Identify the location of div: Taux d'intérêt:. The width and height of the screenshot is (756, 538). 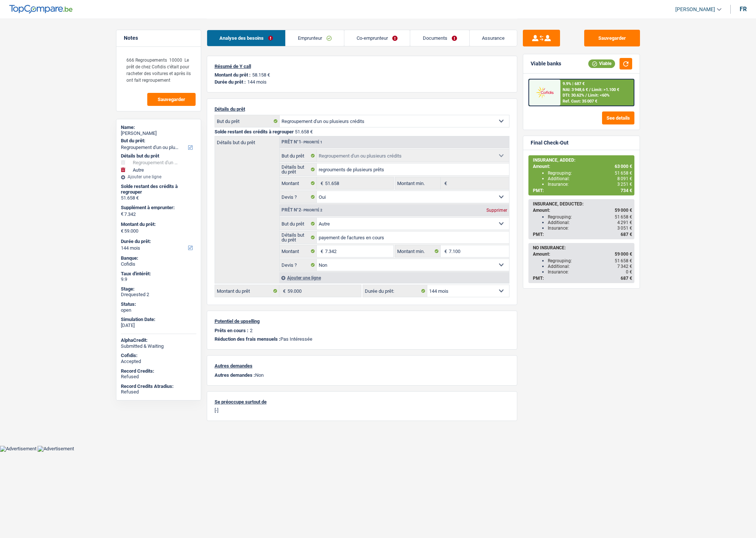
(158, 274).